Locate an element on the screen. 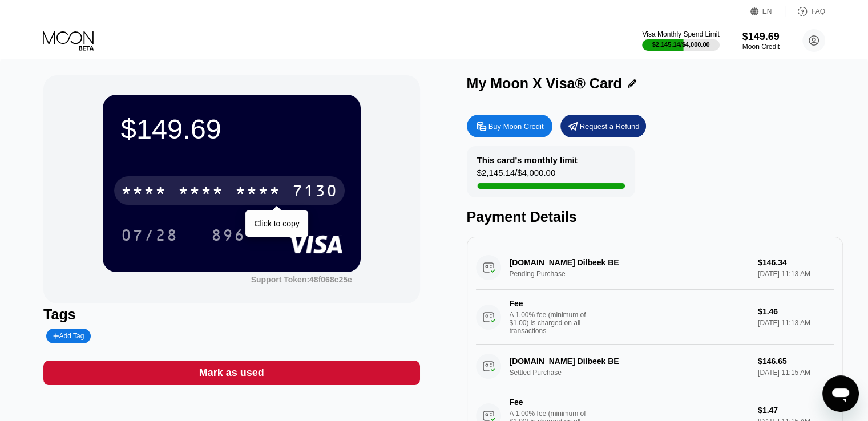 This screenshot has height=421, width=868. div: Click to copy is located at coordinates (276, 224).